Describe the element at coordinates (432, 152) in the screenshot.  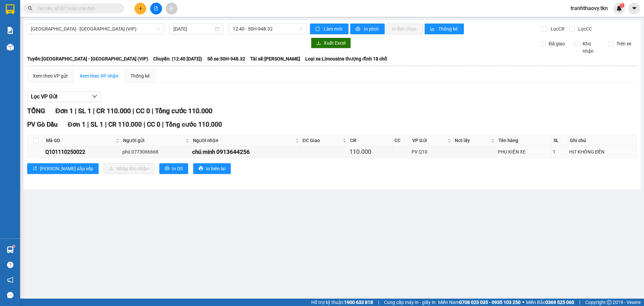
I see `div: PV Q10` at that location.